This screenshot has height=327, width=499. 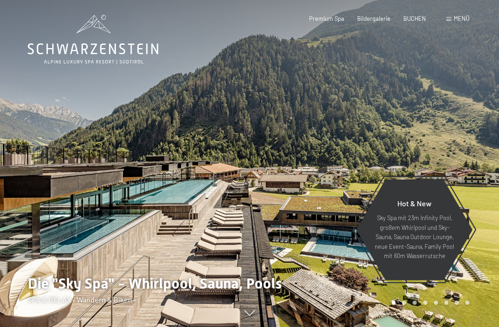 I want to click on span: BUCHEN, so click(x=415, y=18).